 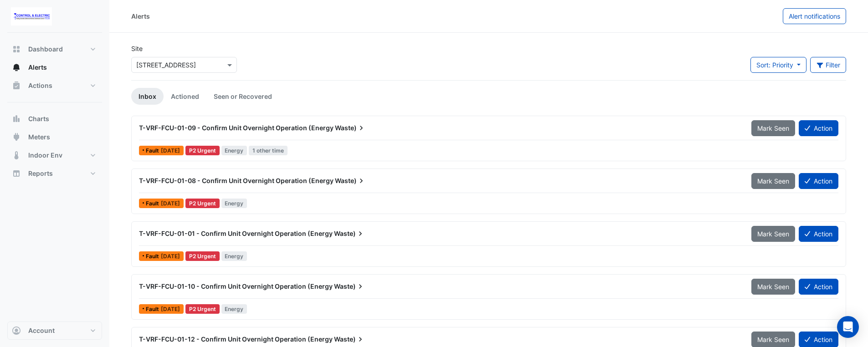 I want to click on app-icon: Meters, so click(x=16, y=137).